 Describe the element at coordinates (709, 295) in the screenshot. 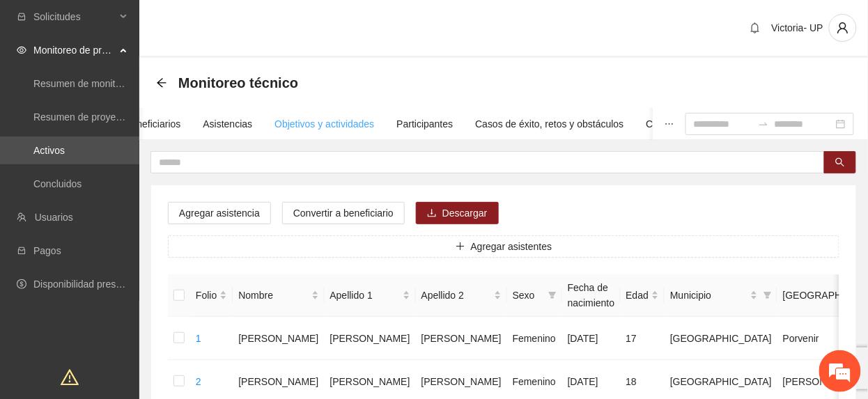

I see `span: Municipio` at that location.